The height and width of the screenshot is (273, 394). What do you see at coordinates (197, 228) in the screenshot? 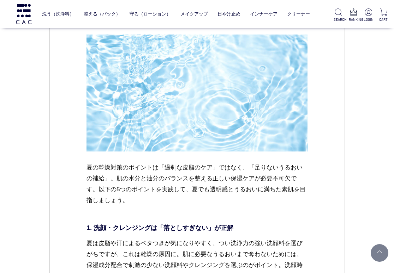
I see `p: 1. 洗顔・クレンジングは「落としすぎない」が正解` at bounding box center [197, 228].